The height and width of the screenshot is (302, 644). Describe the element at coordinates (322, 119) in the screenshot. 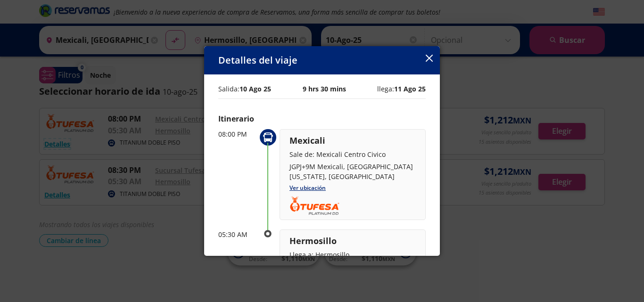

I see `p: Itinerario` at that location.